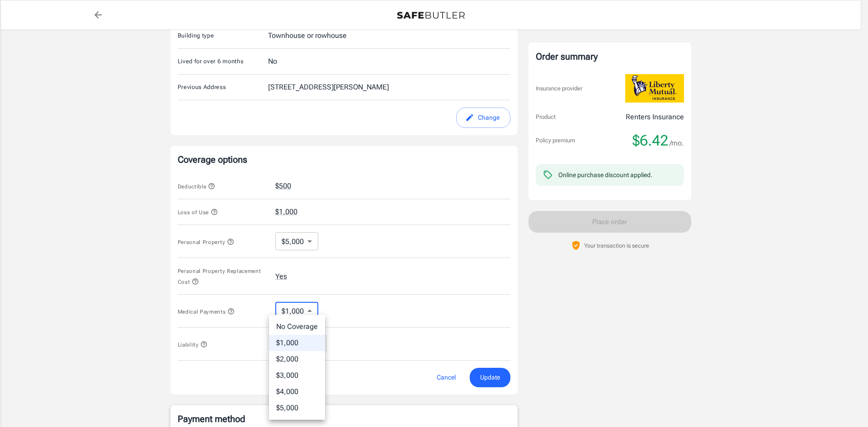 This screenshot has width=868, height=427. Describe the element at coordinates (297, 408) in the screenshot. I see `li: $5,000` at that location.